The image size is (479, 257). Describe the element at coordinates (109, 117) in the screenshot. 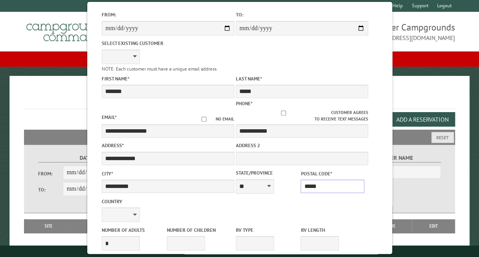

I see `label: Email` at that location.